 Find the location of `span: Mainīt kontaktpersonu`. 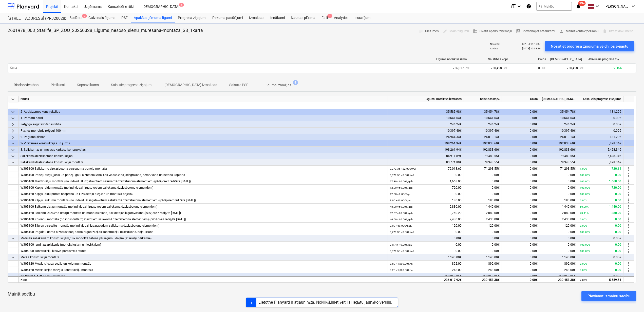

span: Mainīt kontaktpersonu is located at coordinates (579, 31).